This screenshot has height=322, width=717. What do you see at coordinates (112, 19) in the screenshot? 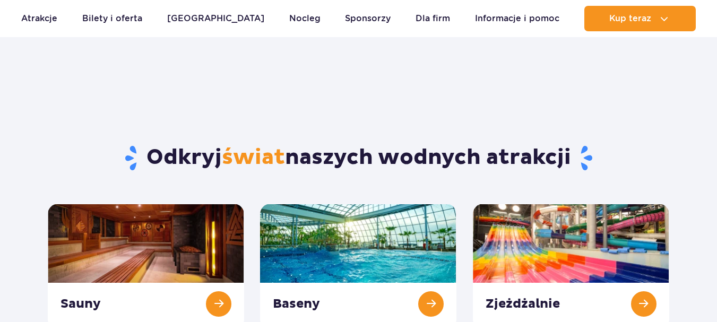
I see `a: Bilety i oferta` at bounding box center [112, 19].